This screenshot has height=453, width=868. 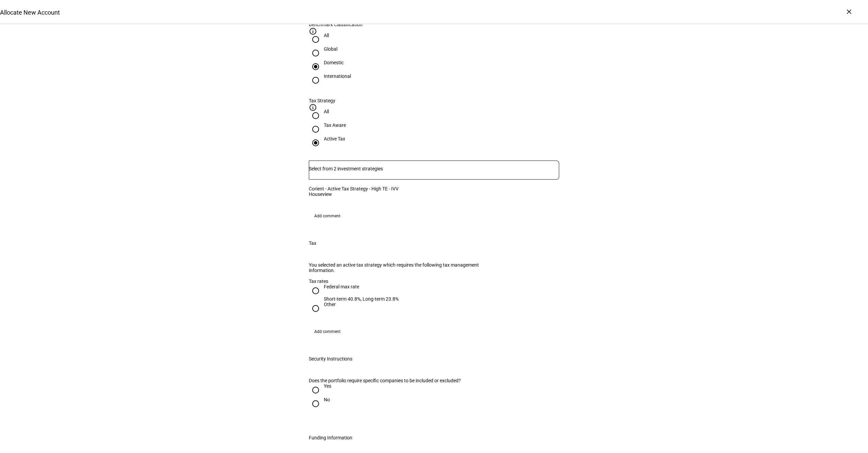 I want to click on div: Tax rates, so click(x=434, y=281).